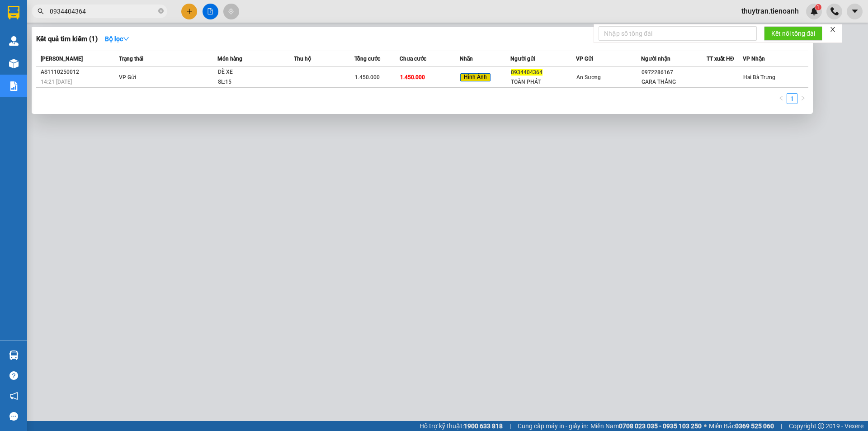 Image resolution: width=868 pixels, height=431 pixels. What do you see at coordinates (803, 99) in the screenshot?
I see `button: right` at bounding box center [803, 99].